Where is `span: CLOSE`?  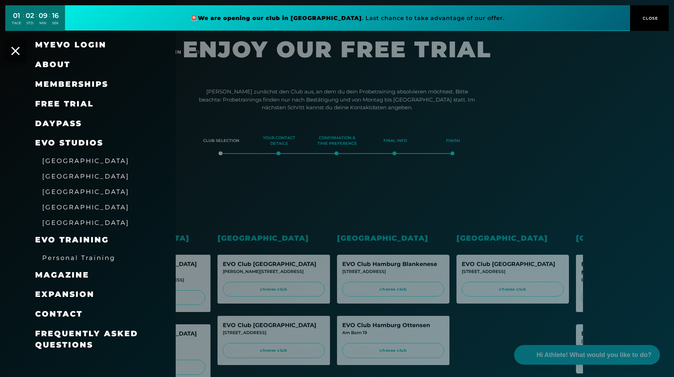
span: CLOSE is located at coordinates (650, 18).